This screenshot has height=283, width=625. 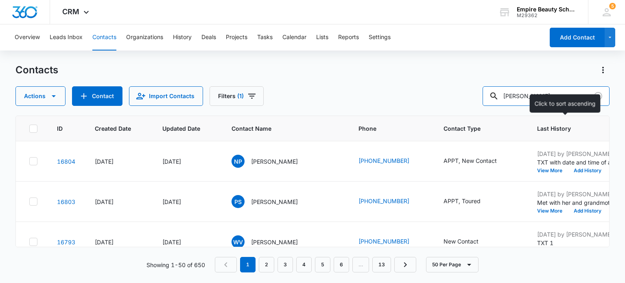 I want to click on div: account id, so click(x=547, y=15).